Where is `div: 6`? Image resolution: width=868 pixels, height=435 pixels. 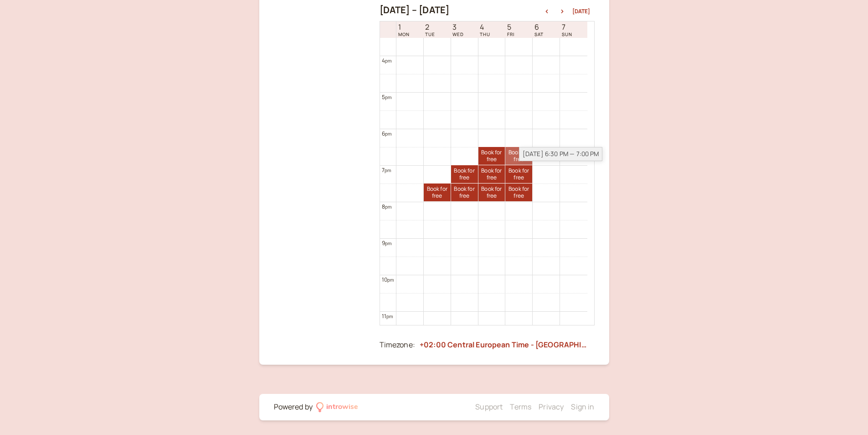
div: 6 is located at coordinates (387, 133).